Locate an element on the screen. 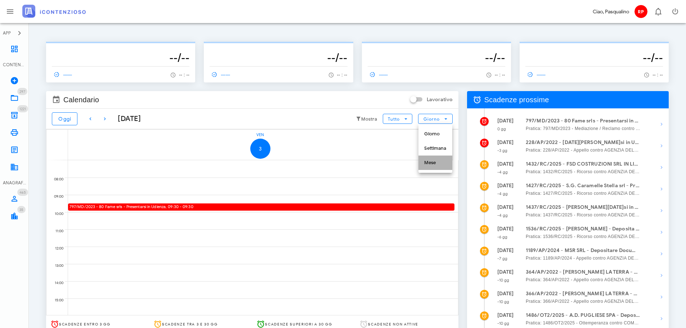  span: Calendario is located at coordinates (81, 100).